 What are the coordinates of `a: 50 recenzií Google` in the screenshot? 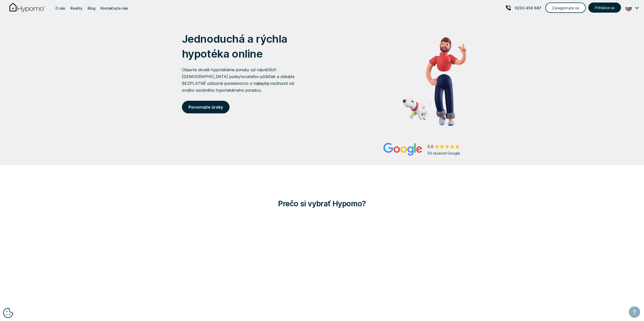 It's located at (425, 150).